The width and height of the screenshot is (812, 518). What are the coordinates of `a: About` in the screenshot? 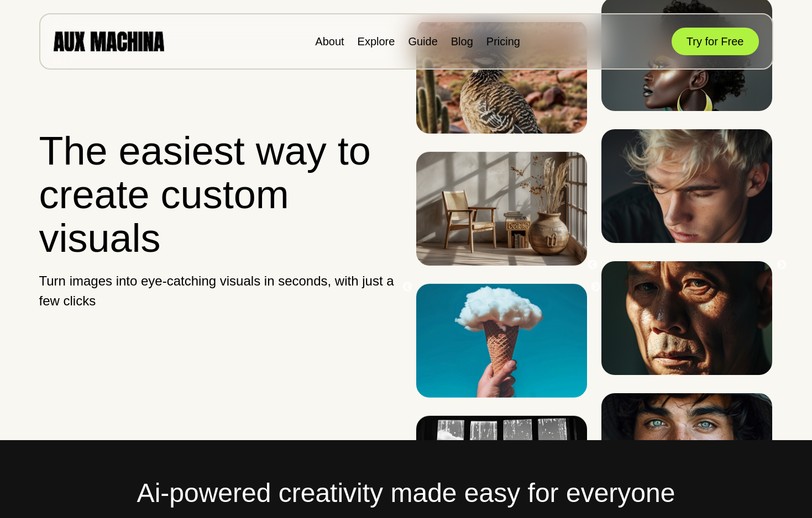 It's located at (330, 42).